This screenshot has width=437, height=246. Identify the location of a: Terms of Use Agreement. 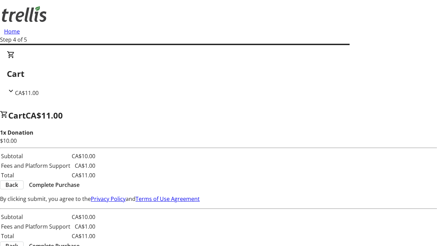
(168, 199).